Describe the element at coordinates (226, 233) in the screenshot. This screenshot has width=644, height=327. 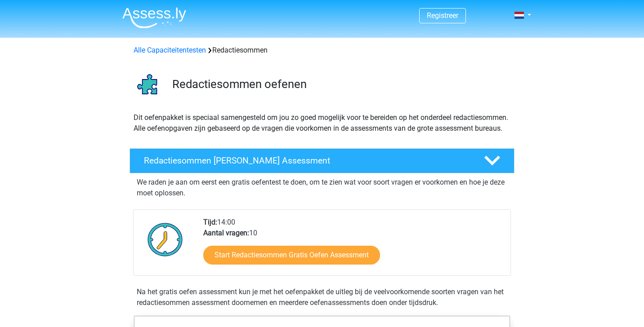
I see `b: Aantal vragen:` at that location.